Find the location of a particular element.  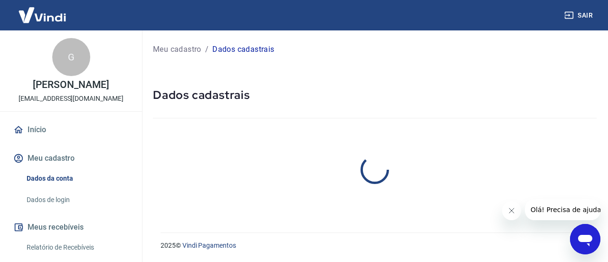

a: Relatório de Recebíveis is located at coordinates (76, 247).